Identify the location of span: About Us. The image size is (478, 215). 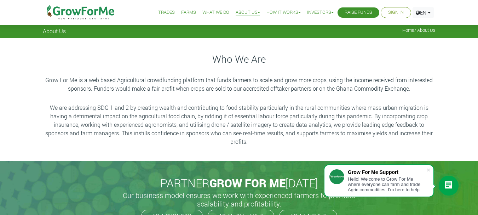
(54, 31).